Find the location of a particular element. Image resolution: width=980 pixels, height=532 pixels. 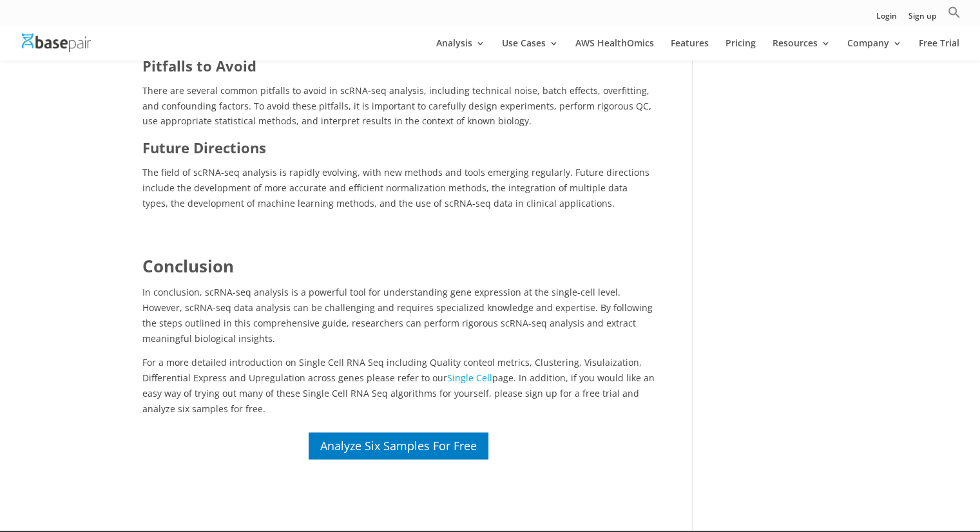

a: Analyze Six Samples For Free is located at coordinates (398, 446).